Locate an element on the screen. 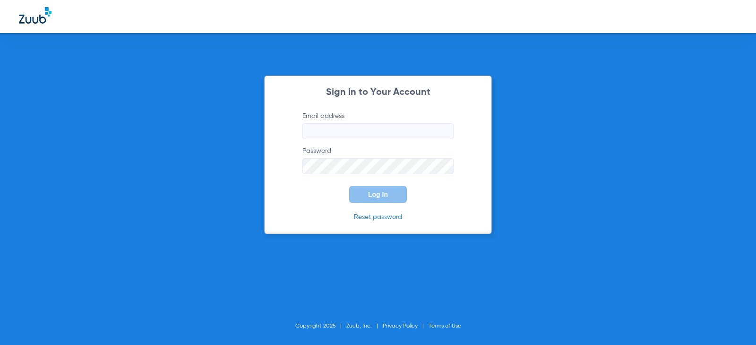 The image size is (756, 345). label: Password is located at coordinates (378, 160).